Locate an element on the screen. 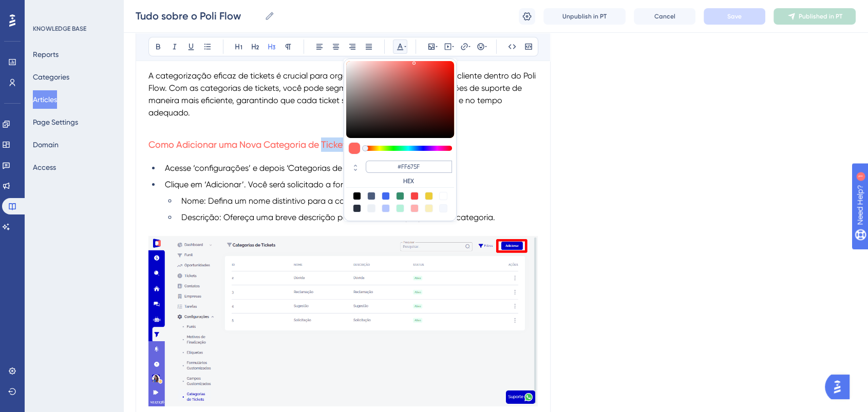 The height and width of the screenshot is (412, 868). button: Domain is located at coordinates (46, 145).